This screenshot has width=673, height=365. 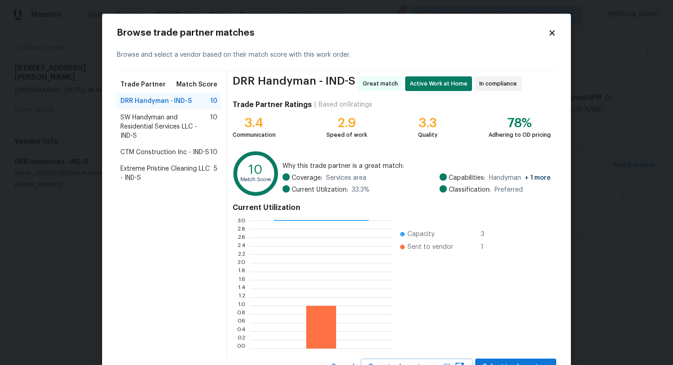 I want to click on text: 1.6, so click(x=242, y=280).